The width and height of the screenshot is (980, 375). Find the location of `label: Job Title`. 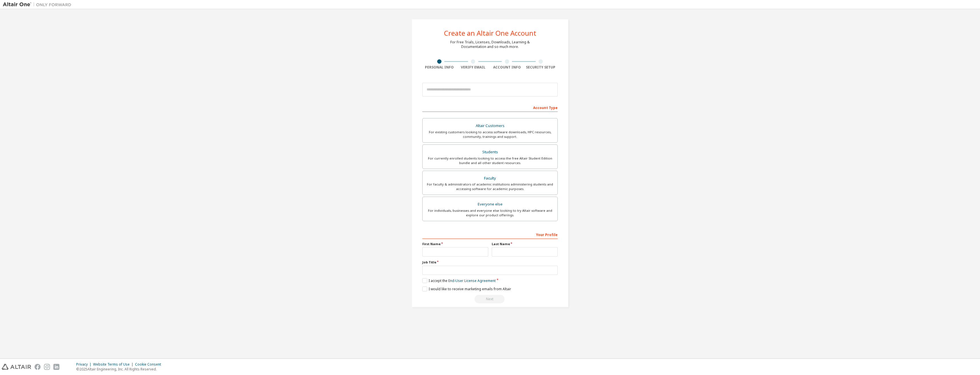

label: Job Title is located at coordinates (490, 263).